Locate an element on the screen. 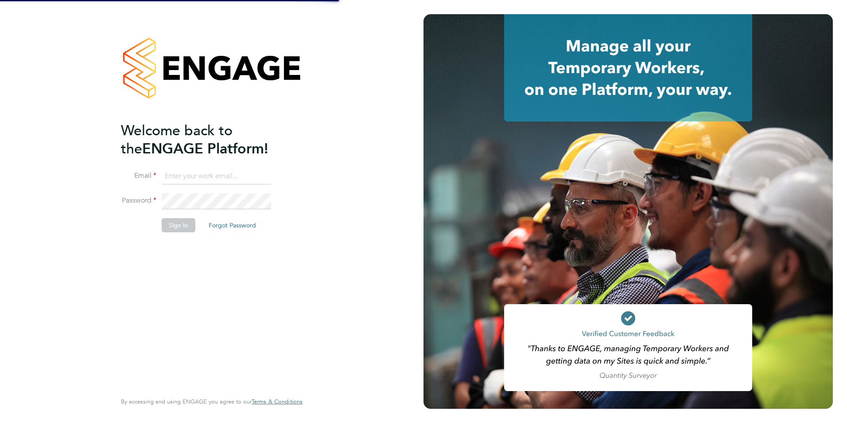  input: Enter your work email... is located at coordinates (216, 176).